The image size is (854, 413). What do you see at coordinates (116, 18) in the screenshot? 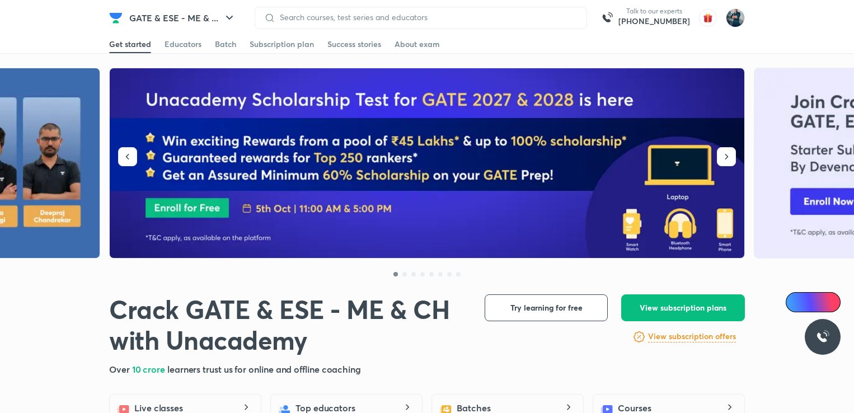
I see `a: Company Logo` at bounding box center [116, 18].